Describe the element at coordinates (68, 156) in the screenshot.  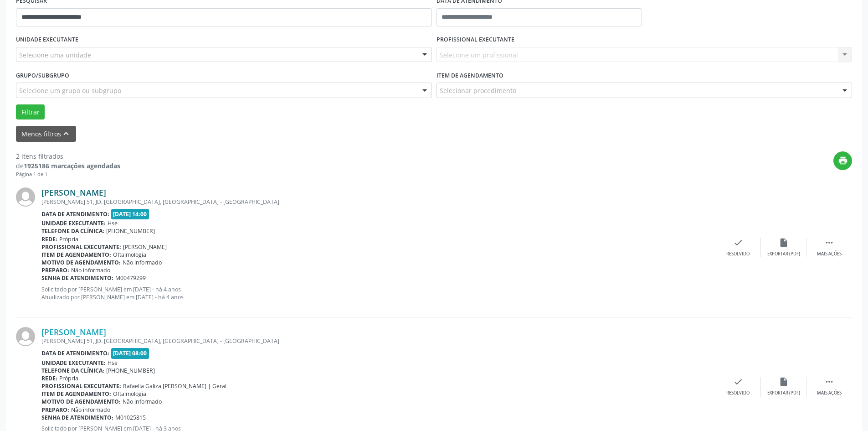
I see `div: 2 itens filtrados` at that location.